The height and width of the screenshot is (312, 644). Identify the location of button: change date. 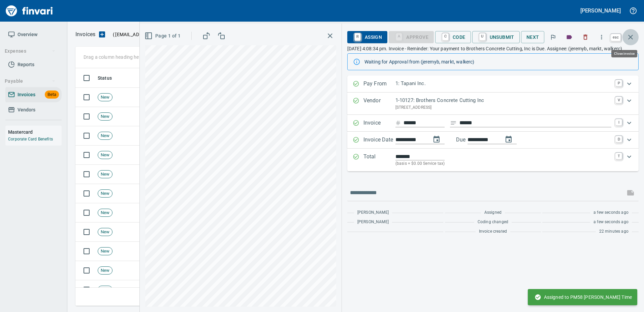
(437, 139).